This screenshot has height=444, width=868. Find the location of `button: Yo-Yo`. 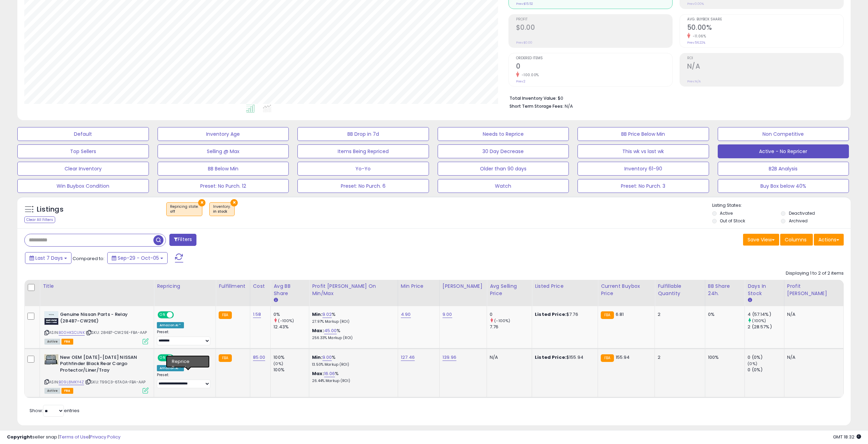

button: Yo-Yo is located at coordinates (363, 169).